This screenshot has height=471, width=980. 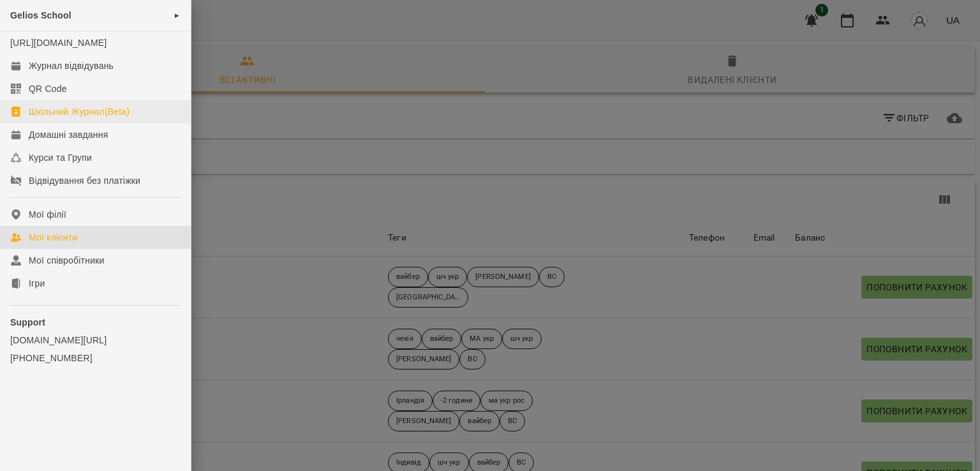 What do you see at coordinates (71, 66) in the screenshot?
I see `div: Журнал відвідувань` at bounding box center [71, 66].